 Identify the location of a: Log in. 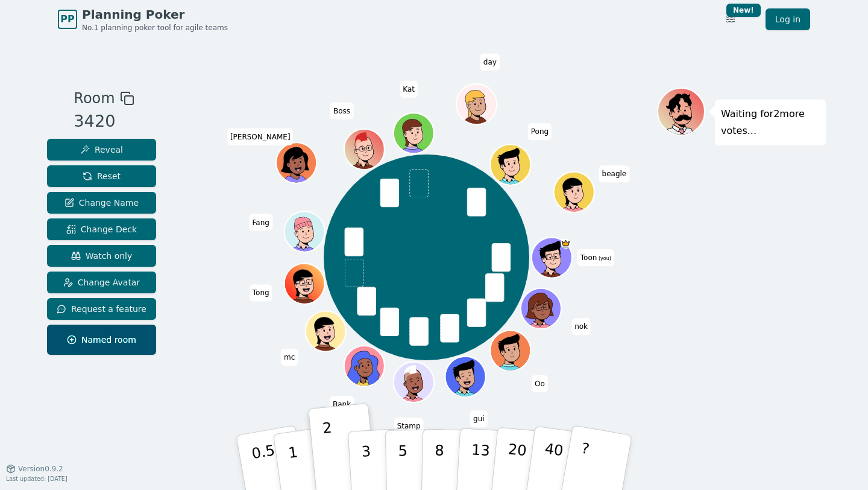
(787, 19).